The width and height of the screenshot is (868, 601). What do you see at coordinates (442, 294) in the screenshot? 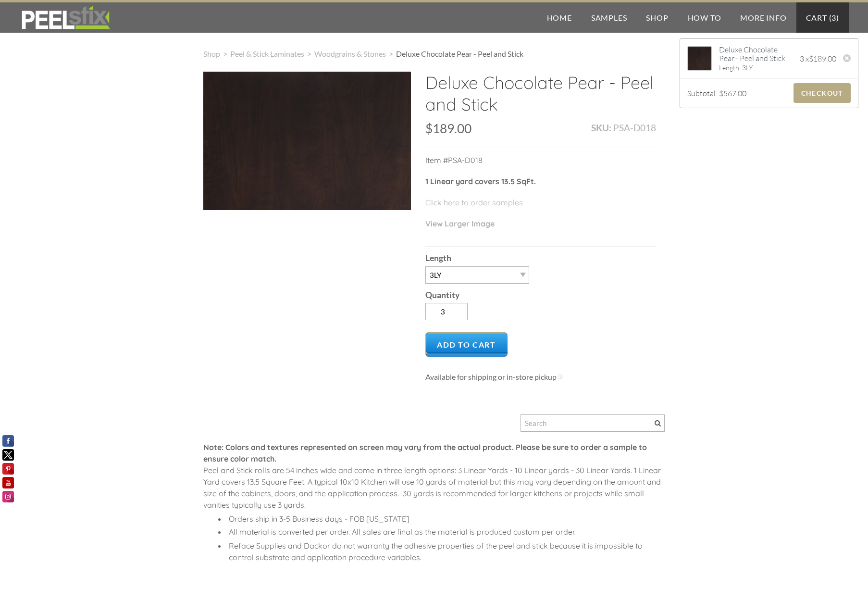
I see `b: Quantity` at bounding box center [442, 294].